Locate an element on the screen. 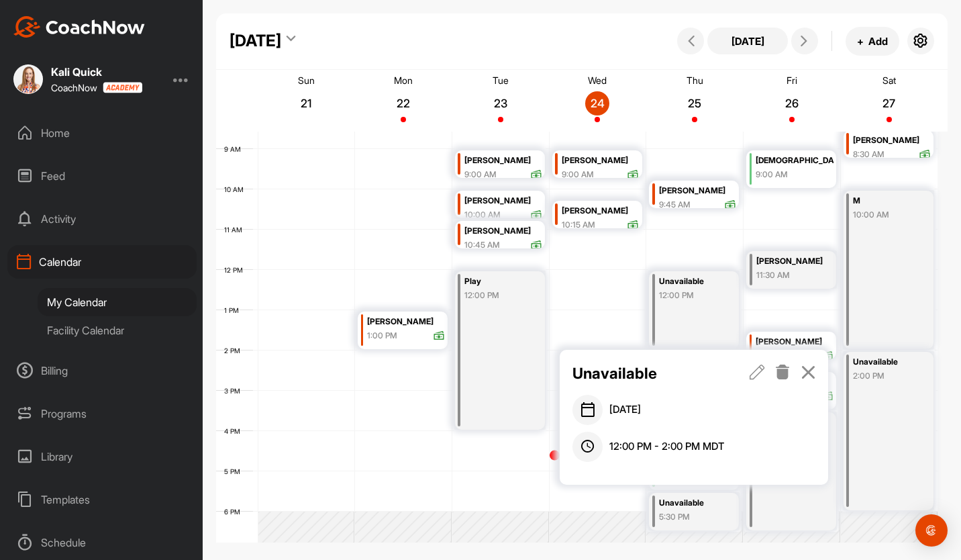 The image size is (961, 560). p: Mon is located at coordinates (403, 80).